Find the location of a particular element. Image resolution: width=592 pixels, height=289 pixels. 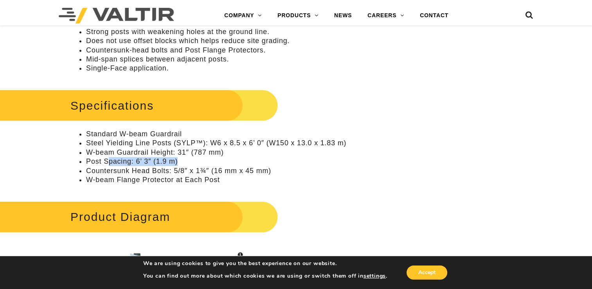

img: Valtir is located at coordinates (116, 16).